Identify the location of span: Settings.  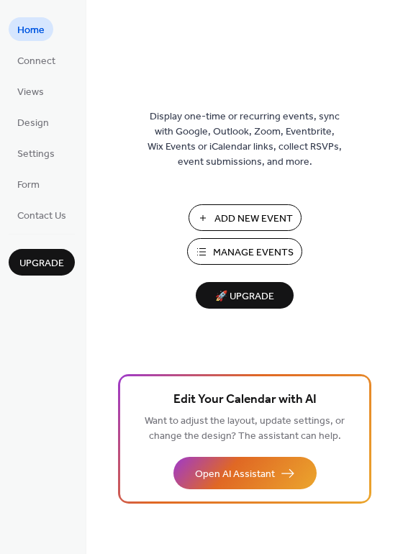
(36, 154).